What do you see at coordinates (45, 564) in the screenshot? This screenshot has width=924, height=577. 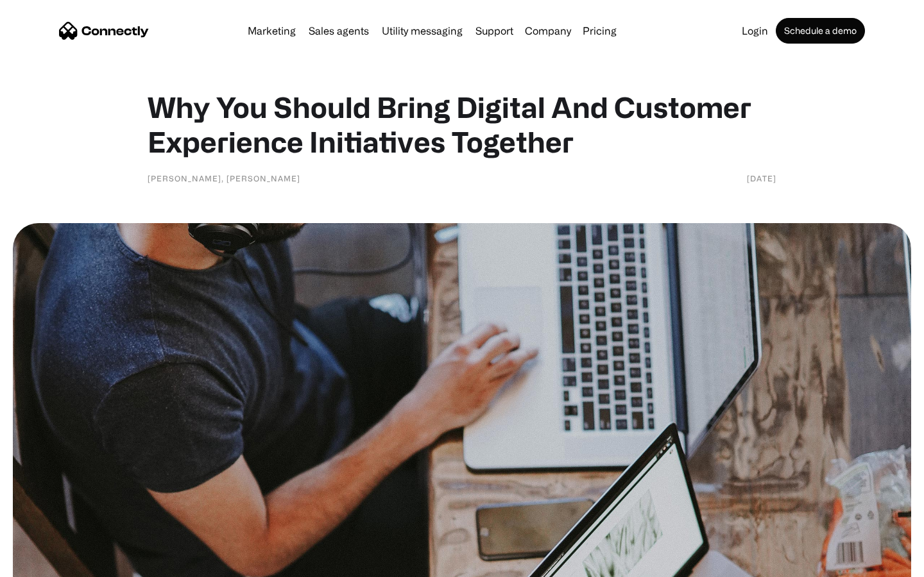 I see `aside: Language selected: English` at bounding box center [45, 564].